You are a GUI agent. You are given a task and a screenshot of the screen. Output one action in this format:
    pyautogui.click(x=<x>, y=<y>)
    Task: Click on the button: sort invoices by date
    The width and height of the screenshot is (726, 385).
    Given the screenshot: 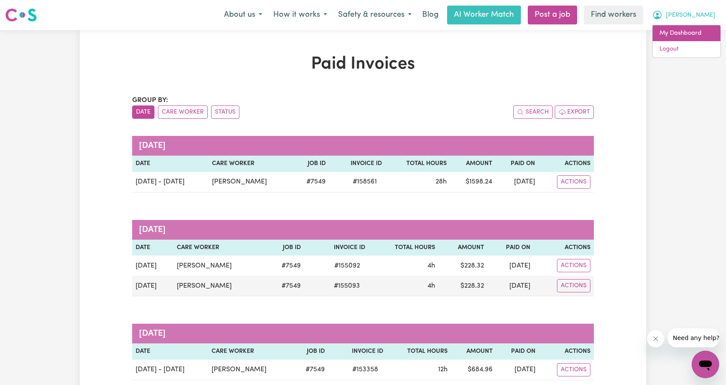 What is the action you would take?
    pyautogui.click(x=143, y=112)
    